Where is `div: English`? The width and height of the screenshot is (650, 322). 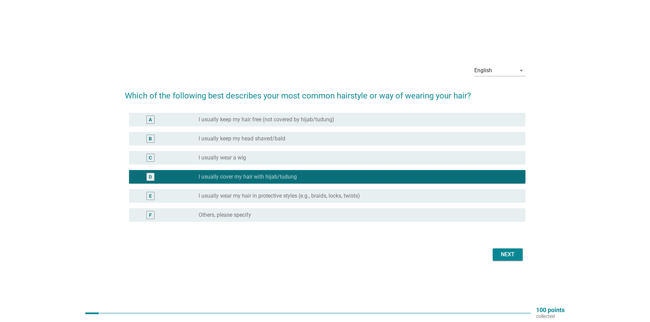 div: English is located at coordinates (483, 71).